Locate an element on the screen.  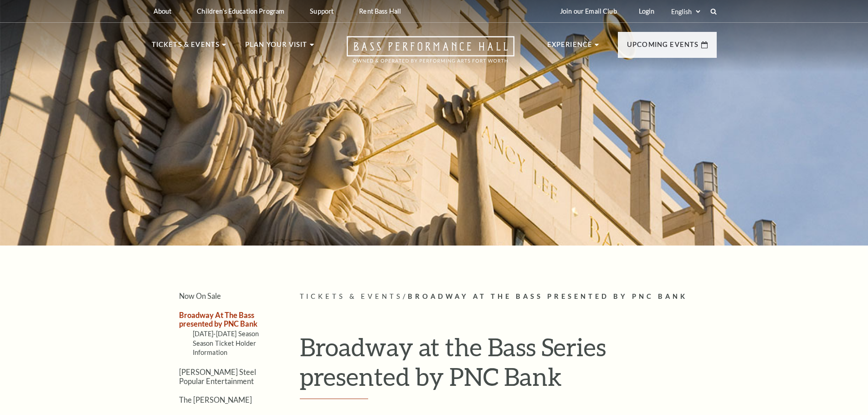
p: Upcoming Events is located at coordinates (663, 48).